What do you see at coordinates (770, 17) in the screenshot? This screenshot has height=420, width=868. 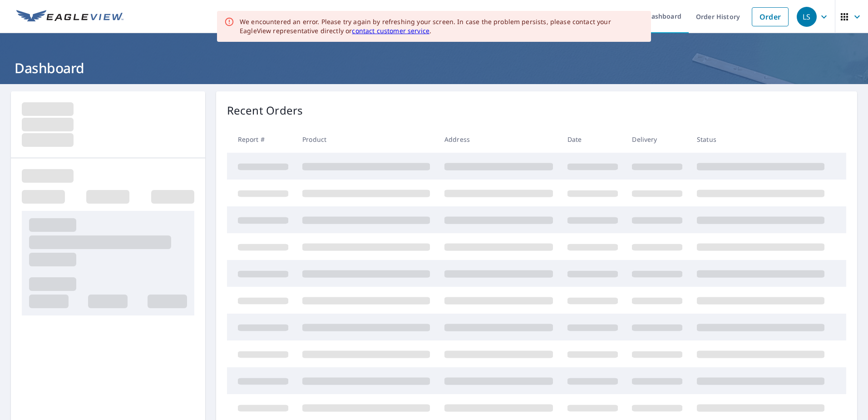 I see `a: Order` at bounding box center [770, 17].